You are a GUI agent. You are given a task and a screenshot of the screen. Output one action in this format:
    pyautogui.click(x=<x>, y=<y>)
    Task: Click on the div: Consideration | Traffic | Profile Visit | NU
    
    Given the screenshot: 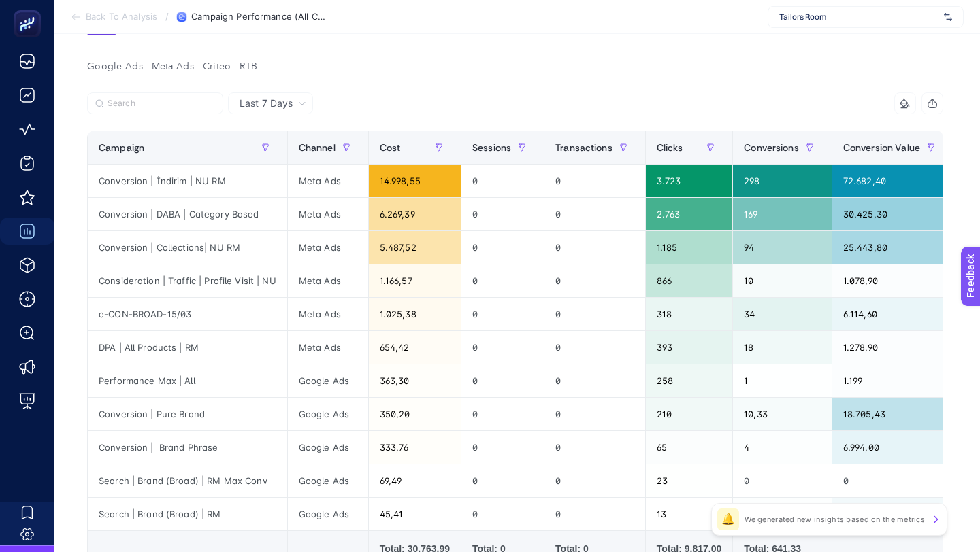 What is the action you would take?
    pyautogui.click(x=187, y=281)
    